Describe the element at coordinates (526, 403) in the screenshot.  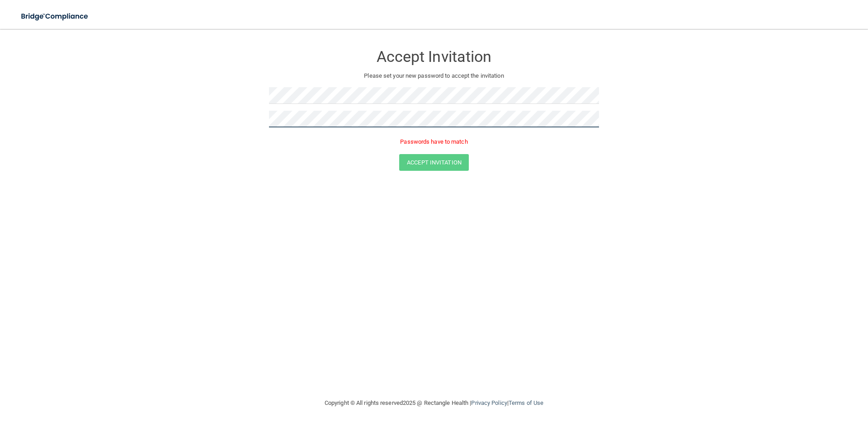
I see `a: Terms of Use` at that location.